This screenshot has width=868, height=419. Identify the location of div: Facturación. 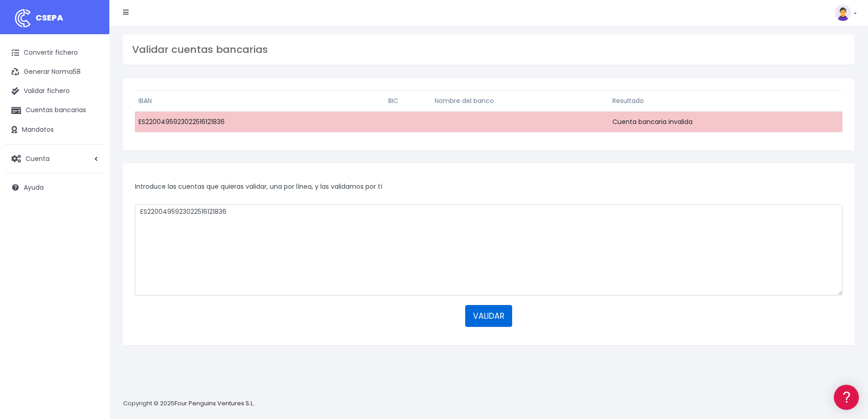
(91, 185).